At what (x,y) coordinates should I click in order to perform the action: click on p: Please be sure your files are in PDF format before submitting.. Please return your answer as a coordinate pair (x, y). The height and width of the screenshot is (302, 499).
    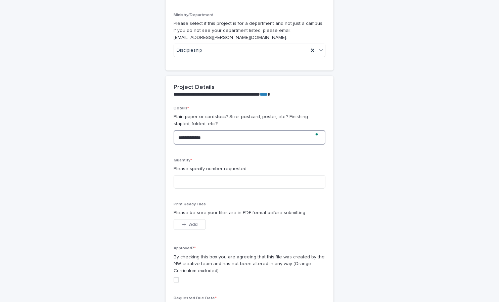
    Looking at the image, I should click on (249, 213).